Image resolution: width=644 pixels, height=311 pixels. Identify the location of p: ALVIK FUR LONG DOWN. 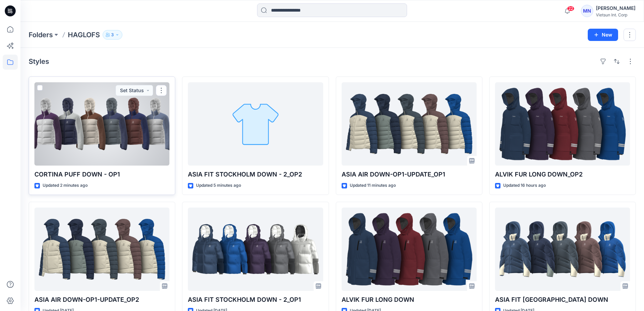
(409, 300).